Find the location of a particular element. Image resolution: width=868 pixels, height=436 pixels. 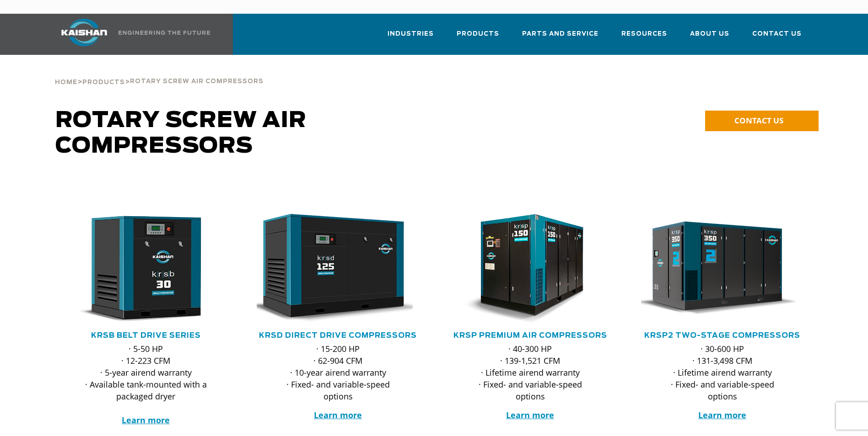

p: · 5-50 HP · 12-223 CFM · 5-year airend warranty · Available tank-mounted with a packaged dryer is located at coordinates (146, 384).